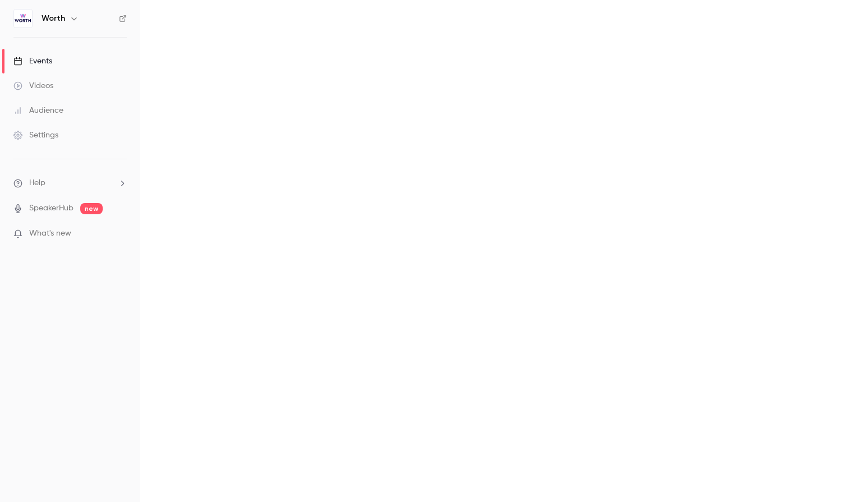  Describe the element at coordinates (91, 209) in the screenshot. I see `span: new` at that location.